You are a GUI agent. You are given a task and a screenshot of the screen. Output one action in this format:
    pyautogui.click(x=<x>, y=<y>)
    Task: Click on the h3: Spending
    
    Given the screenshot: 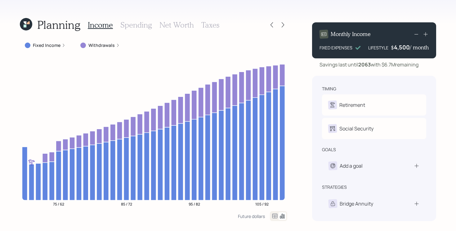 What is the action you would take?
    pyautogui.click(x=136, y=25)
    